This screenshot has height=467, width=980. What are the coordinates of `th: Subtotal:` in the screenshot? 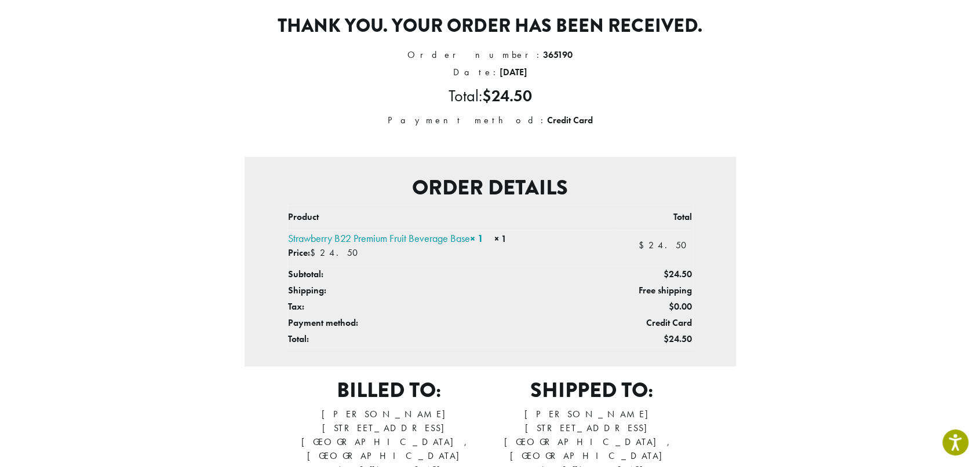 It's located at (449, 275).